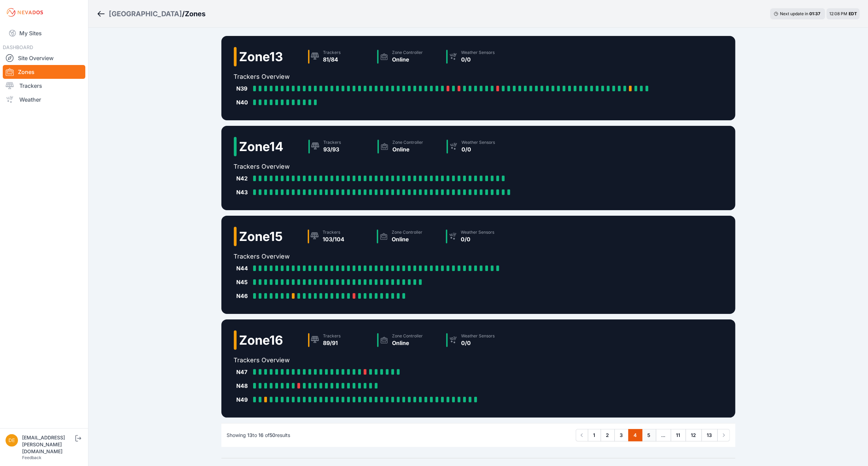 The height and width of the screenshot is (466, 868). Describe the element at coordinates (594, 435) in the screenshot. I see `a: 1` at that location.